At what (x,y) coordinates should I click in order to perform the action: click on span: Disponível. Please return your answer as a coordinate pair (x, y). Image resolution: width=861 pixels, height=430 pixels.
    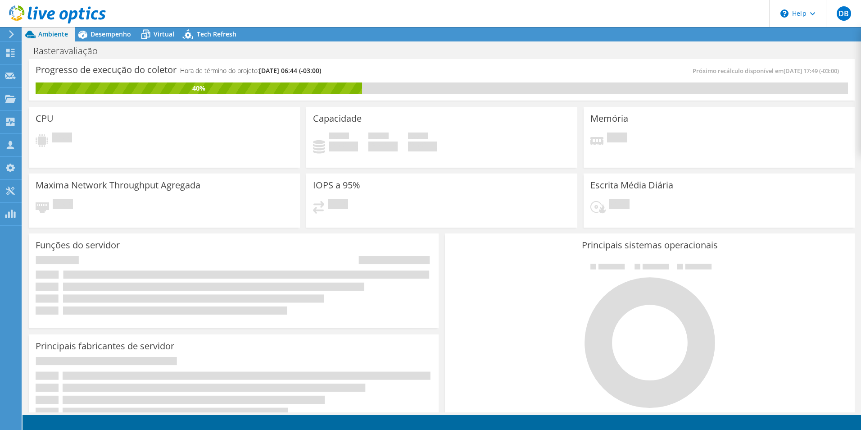
    Looking at the image, I should click on (378, 137).